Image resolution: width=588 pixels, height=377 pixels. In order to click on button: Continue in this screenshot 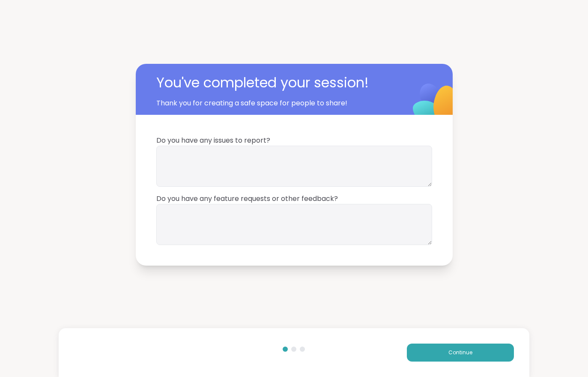, I will do `click(461, 352)`.